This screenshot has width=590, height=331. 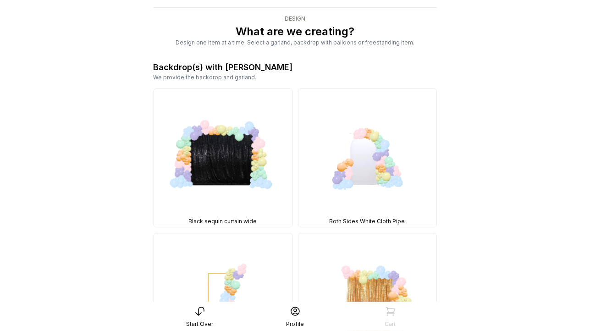 I want to click on span: Both Sides White Cloth Pipe, so click(x=367, y=221).